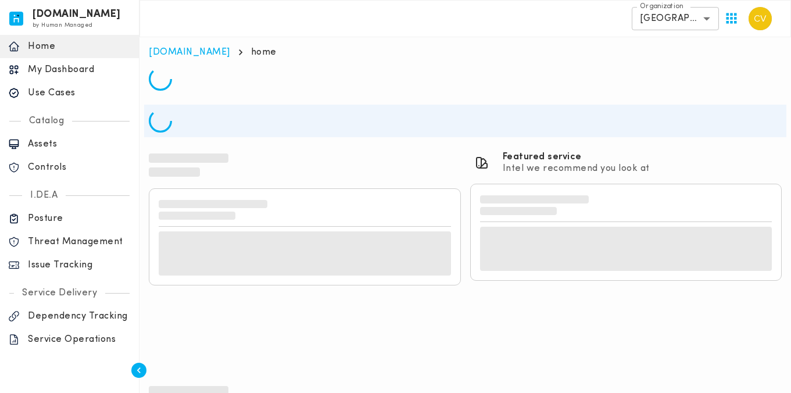  What do you see at coordinates (760, 19) in the screenshot?
I see `img: Carter Velasquez` at bounding box center [760, 19].